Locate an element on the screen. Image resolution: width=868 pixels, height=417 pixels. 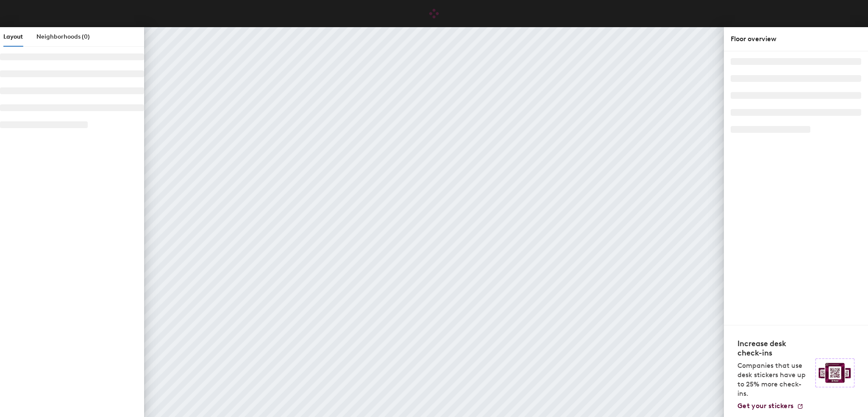
a: Get your stickers is located at coordinates (770, 406).